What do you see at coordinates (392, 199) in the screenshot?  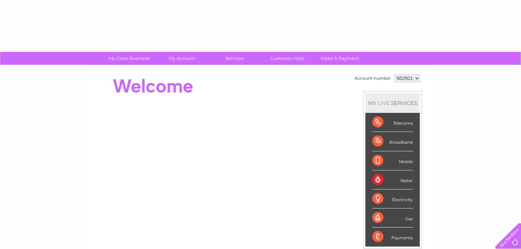 I see `div: Electricity` at bounding box center [392, 199].